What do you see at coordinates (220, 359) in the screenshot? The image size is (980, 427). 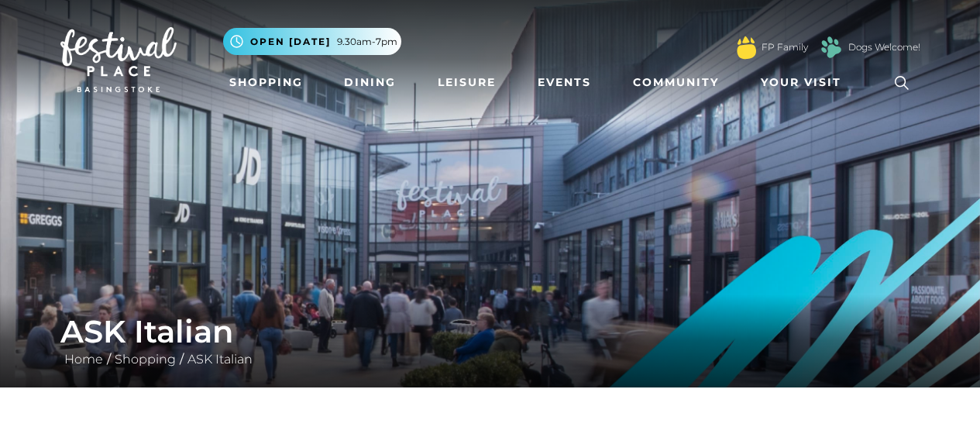 I see `a: ASK Italian` at bounding box center [220, 359].